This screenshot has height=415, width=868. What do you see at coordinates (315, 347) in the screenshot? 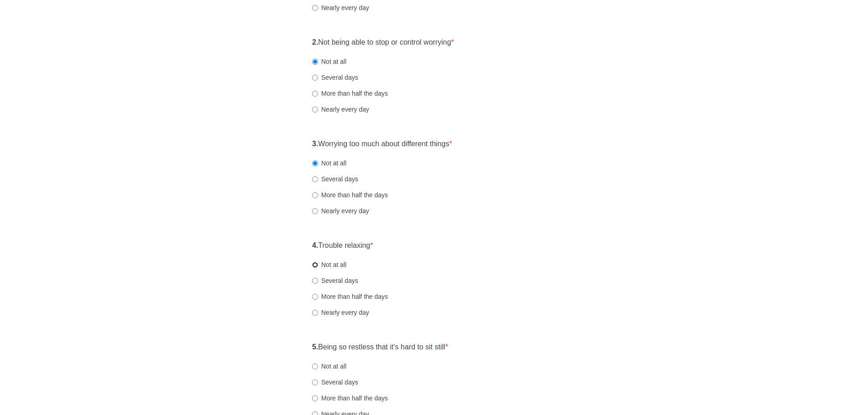
I see `strong: 5.` at bounding box center [315, 347].